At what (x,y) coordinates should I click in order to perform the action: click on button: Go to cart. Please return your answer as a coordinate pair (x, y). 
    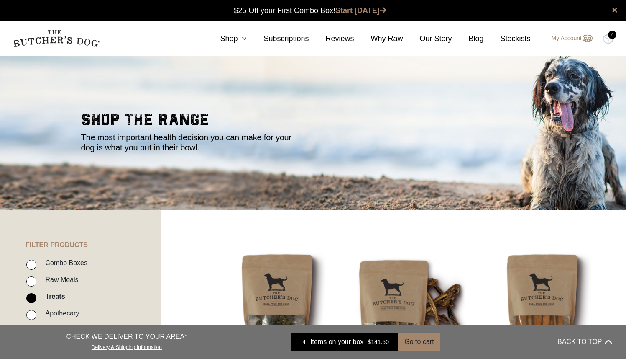
    Looking at the image, I should click on (419, 341).